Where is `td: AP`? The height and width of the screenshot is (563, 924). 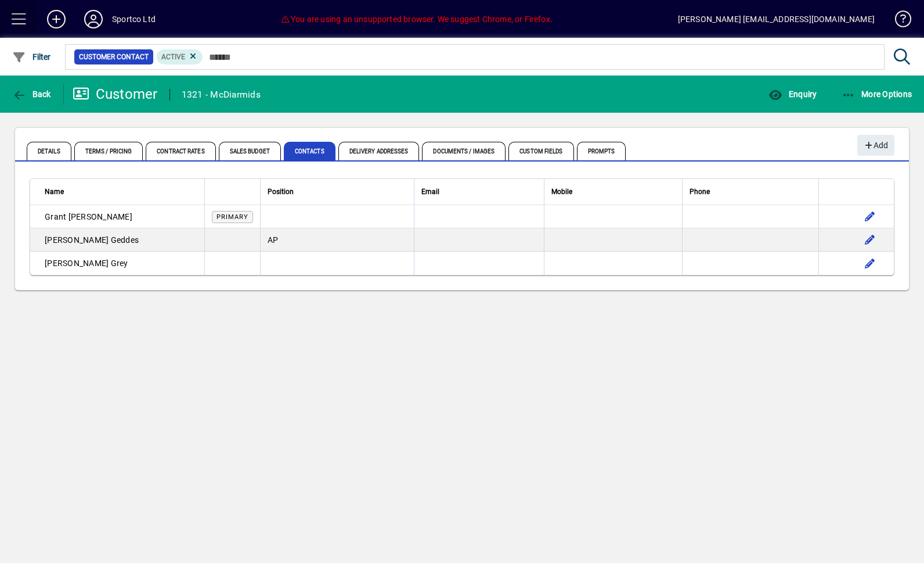
td: AP is located at coordinates (337, 240).